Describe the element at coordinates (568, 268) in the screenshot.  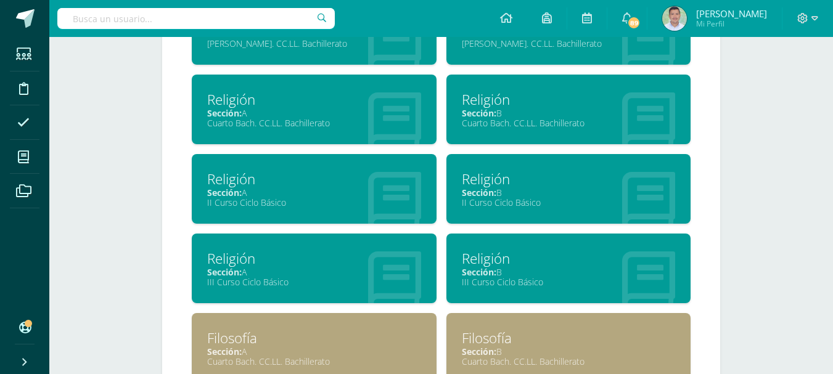
I see `a: ReligiónSección:BIII Curso Ciclo Básico` at that location.